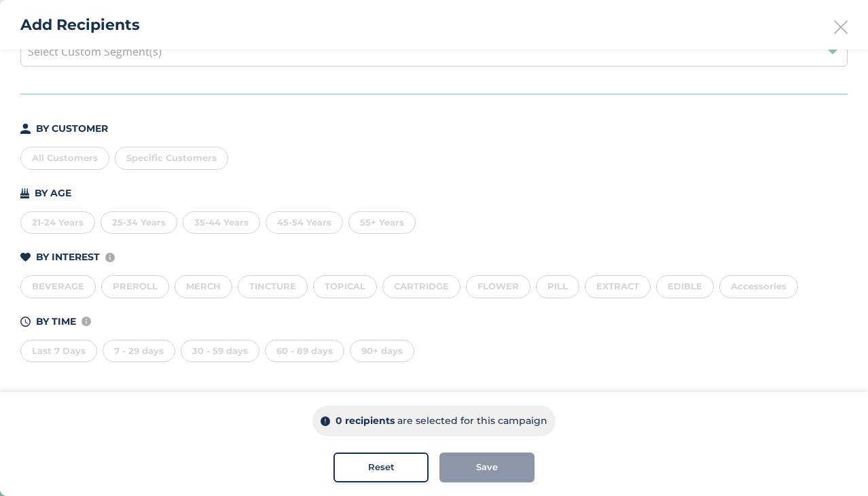 The width and height of the screenshot is (868, 496). What do you see at coordinates (498, 287) in the screenshot?
I see `div: FLOWER` at bounding box center [498, 287].